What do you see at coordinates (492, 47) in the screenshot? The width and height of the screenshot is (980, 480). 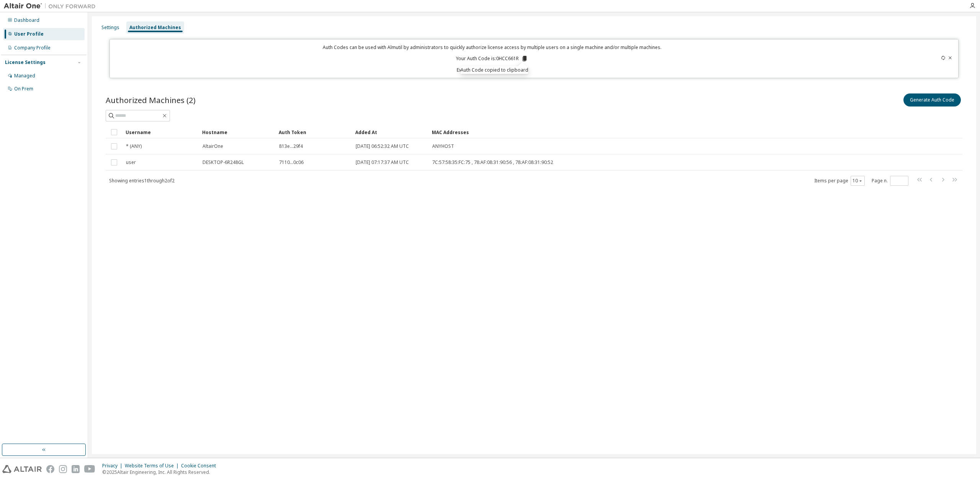 I see `p: Auth Codes can be used with Almutil by administrators to quickly authorize license access by mult...` at bounding box center [492, 47].